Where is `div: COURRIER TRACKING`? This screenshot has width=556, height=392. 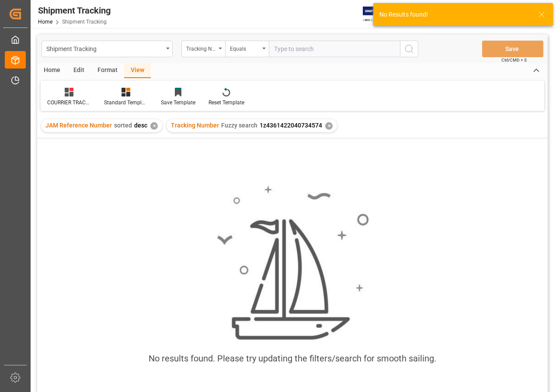
div: COURRIER TRACKING is located at coordinates (69, 103).